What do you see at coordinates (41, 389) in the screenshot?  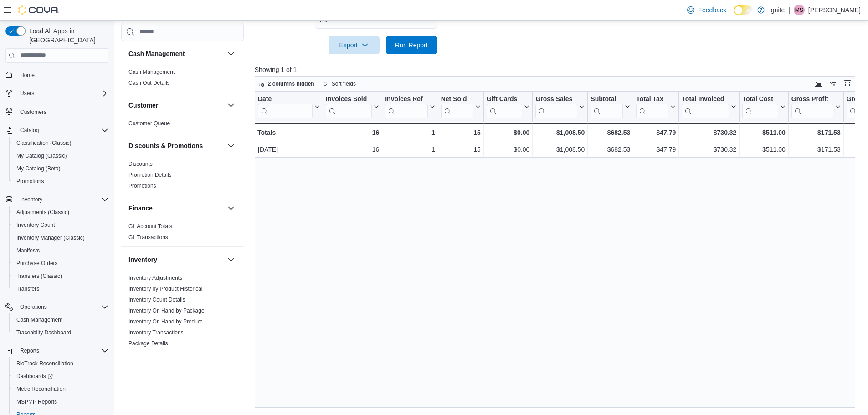 I see `a: Metrc Reconciliation` at bounding box center [41, 389].